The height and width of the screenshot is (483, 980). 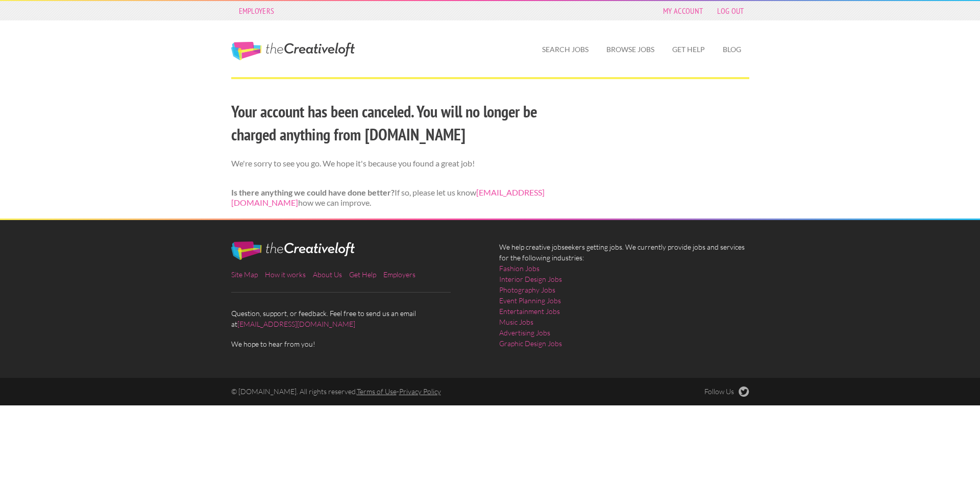 I want to click on strong: Is there anything we could have done better?, so click(x=313, y=192).